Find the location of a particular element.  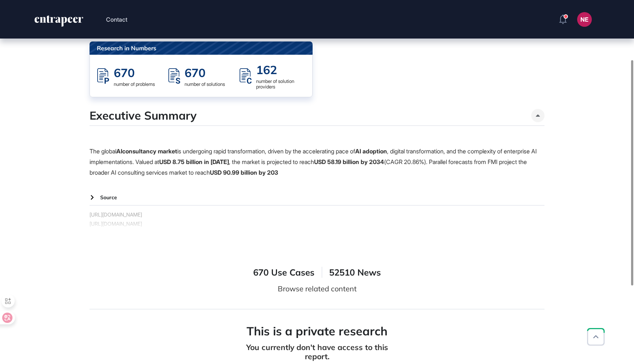

strong: USD 58.19 billion by 2034 is located at coordinates (349, 162).